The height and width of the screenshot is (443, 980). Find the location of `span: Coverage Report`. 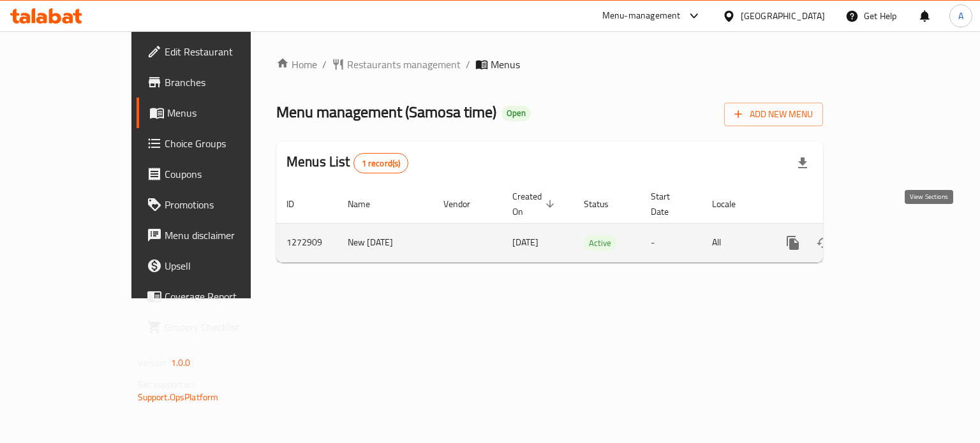

span: Coverage Report is located at coordinates (225, 297).